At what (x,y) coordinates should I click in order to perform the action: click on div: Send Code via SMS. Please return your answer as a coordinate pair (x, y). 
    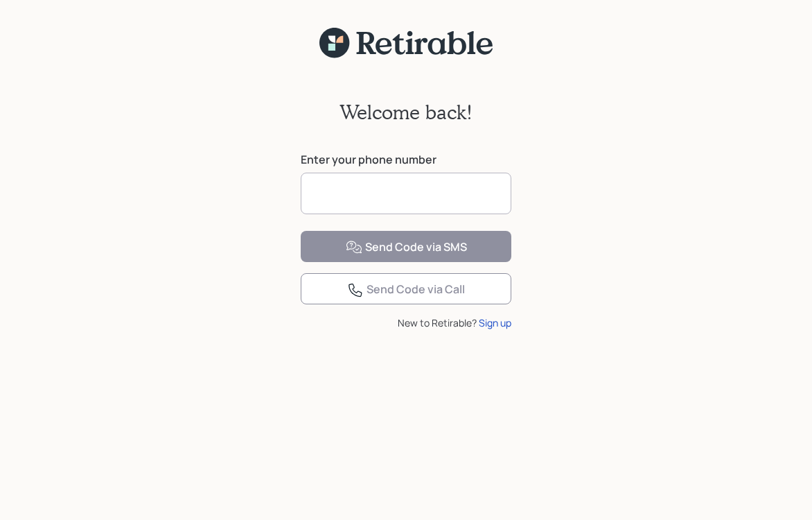
    Looking at the image, I should click on (406, 248).